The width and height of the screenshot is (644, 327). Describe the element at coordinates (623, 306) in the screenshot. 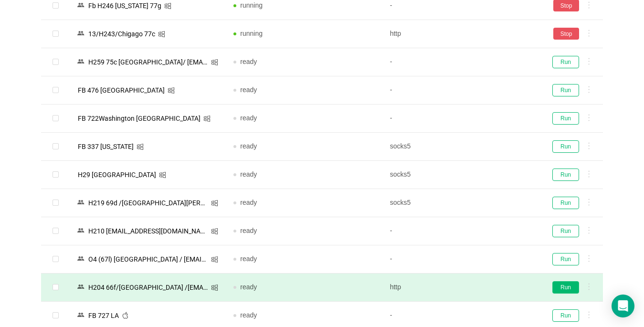

I see `div: Open Intercom Messenger` at that location.